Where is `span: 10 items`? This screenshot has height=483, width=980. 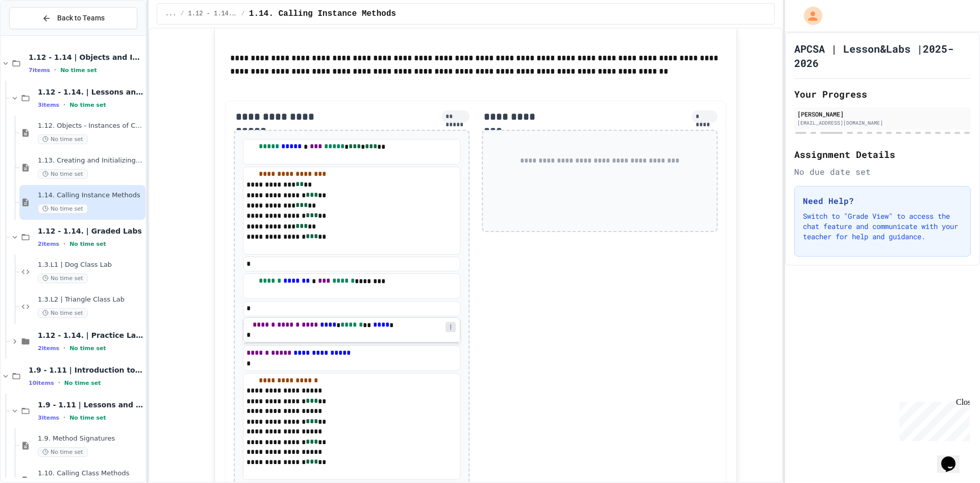
span: 10 items is located at coordinates (41, 382).